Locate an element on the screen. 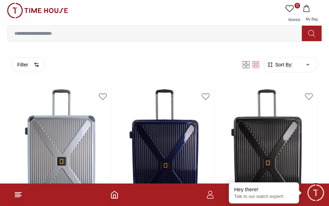 The image size is (329, 206). p: Talk to our watch expert! is located at coordinates (264, 196).